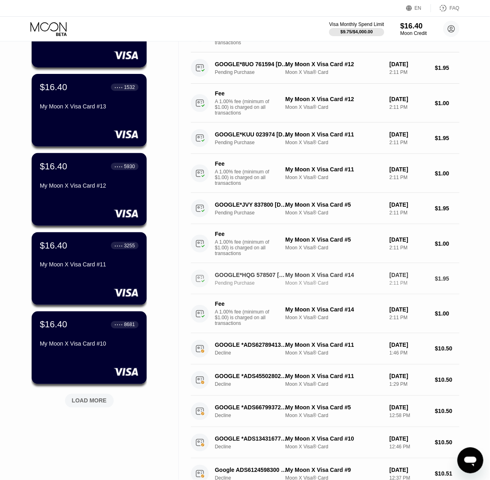  What do you see at coordinates (89, 189) in the screenshot?
I see `div: $16.40● ● ● ●5930My Moon X Visa Card #12` at bounding box center [89, 189].